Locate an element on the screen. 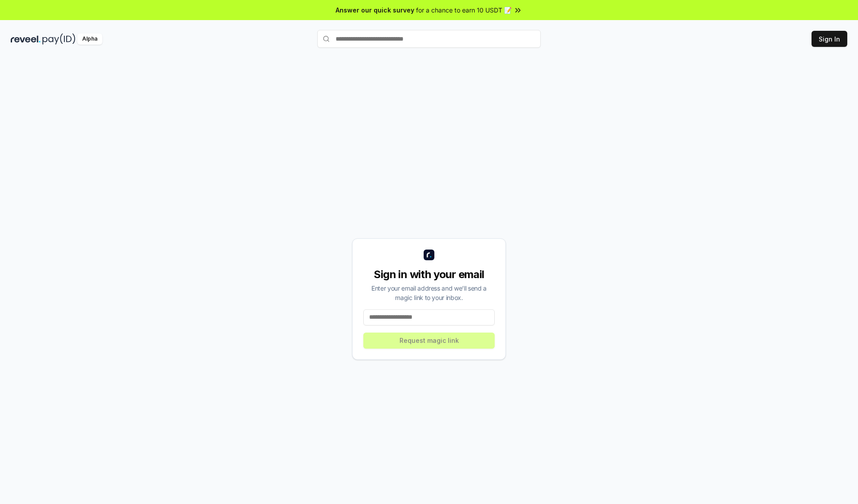 The width and height of the screenshot is (858, 504). div: Sign in with your email is located at coordinates (429, 275).